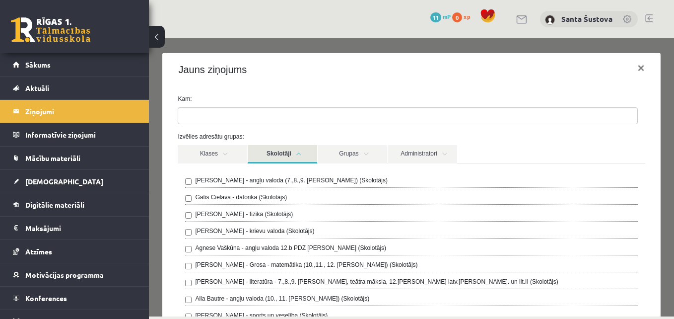  I want to click on a: Sākums, so click(74, 65).